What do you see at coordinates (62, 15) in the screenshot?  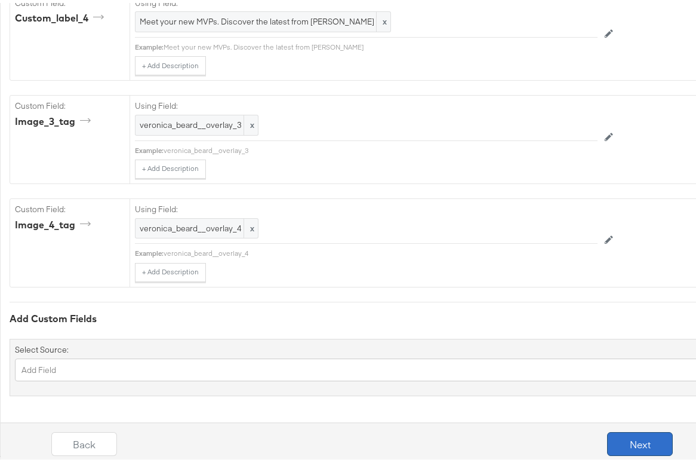 I see `div: custom_label_4` at bounding box center [62, 15].